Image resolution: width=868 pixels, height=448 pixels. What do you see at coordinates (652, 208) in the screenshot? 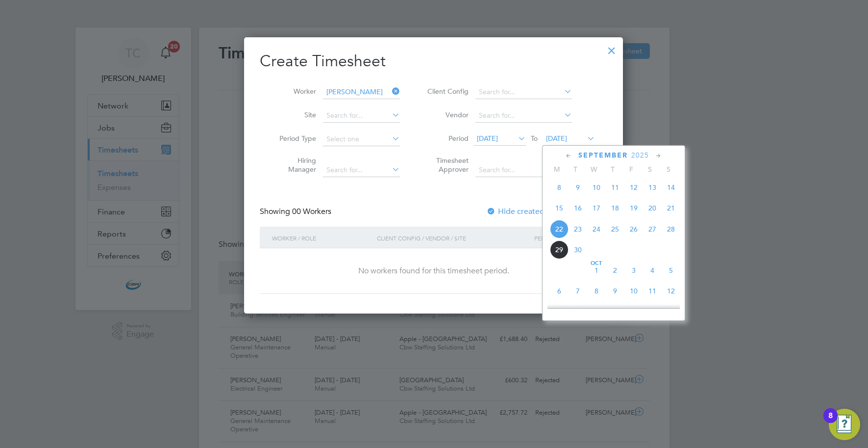
I see `span: 20` at bounding box center [652, 208].